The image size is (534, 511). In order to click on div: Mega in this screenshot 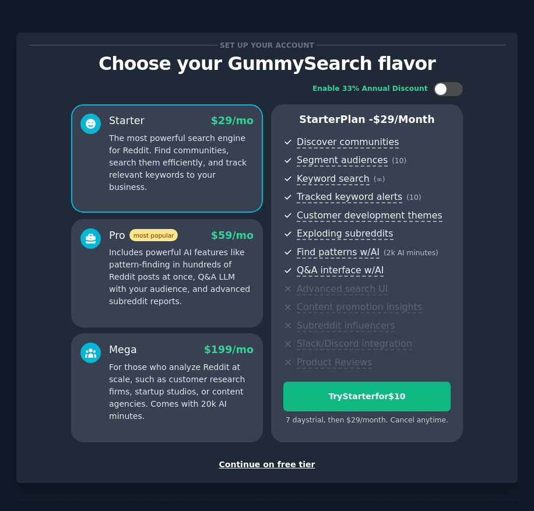, I will do `click(123, 350)`.